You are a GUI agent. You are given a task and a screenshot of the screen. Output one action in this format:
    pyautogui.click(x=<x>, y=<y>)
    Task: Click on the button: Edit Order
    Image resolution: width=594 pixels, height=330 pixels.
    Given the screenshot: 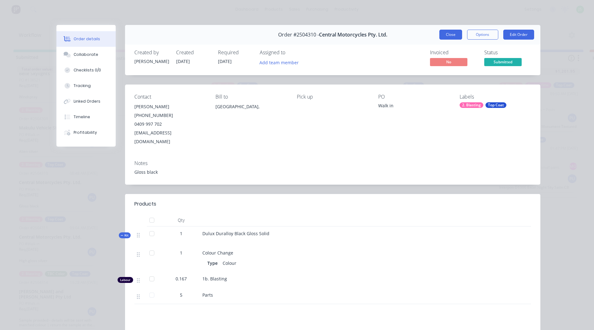 What is the action you would take?
    pyautogui.click(x=519, y=35)
    